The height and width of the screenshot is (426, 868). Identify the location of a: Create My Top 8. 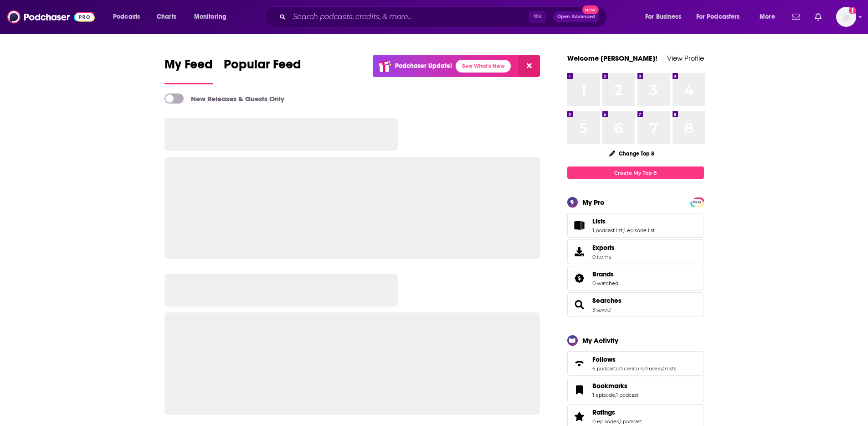
(635, 172).